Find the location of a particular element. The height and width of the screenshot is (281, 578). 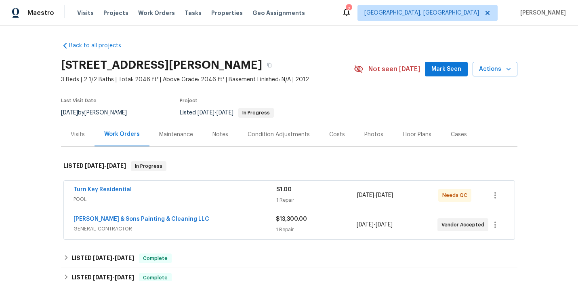

div: Floor Plans is located at coordinates (417, 135).